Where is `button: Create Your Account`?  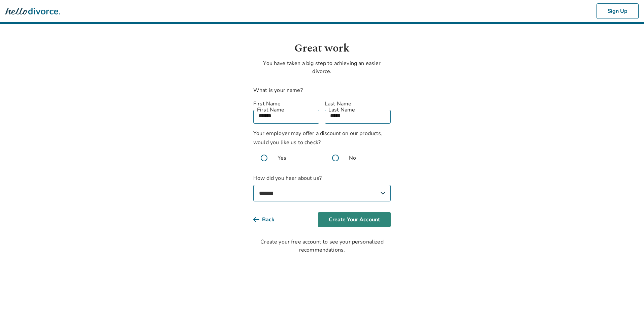 button: Create Your Account is located at coordinates (354, 220).